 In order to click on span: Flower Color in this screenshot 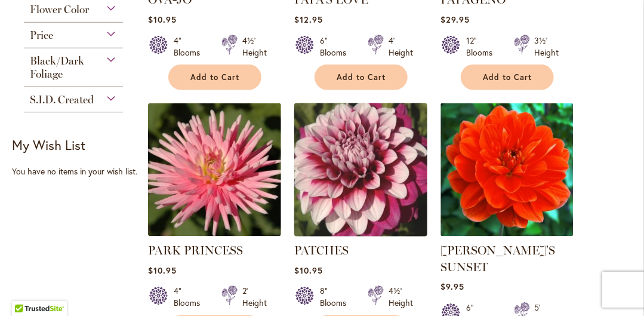, I will do `click(59, 10)`.